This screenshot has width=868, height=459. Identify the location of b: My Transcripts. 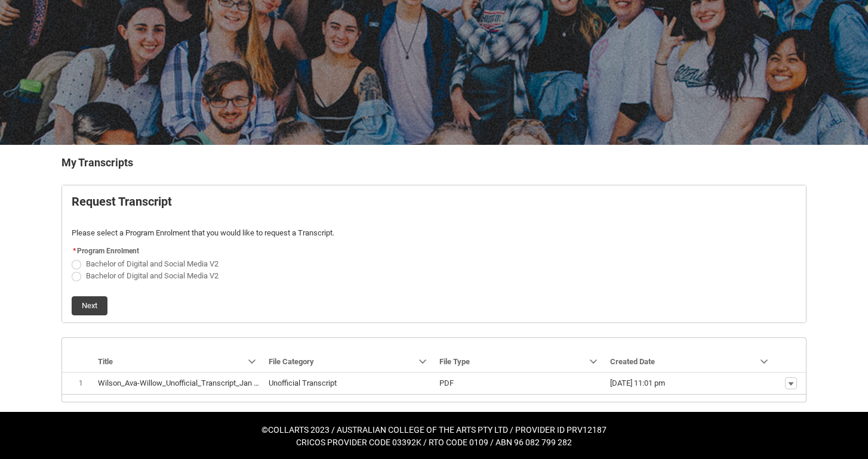
(97, 162).